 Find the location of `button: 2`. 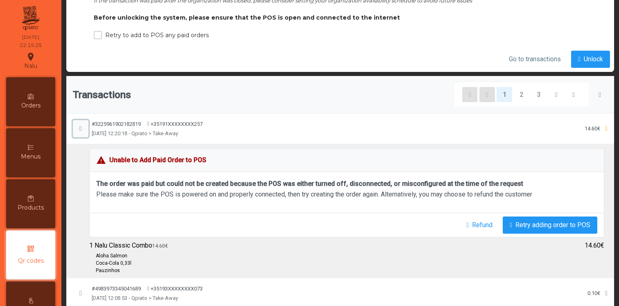

button: 2 is located at coordinates (522, 95).